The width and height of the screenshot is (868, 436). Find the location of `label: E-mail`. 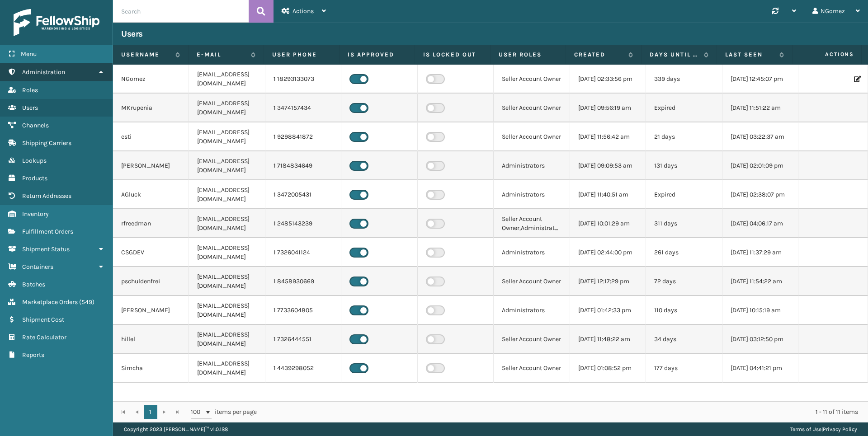

label: E-mail is located at coordinates (222, 55).